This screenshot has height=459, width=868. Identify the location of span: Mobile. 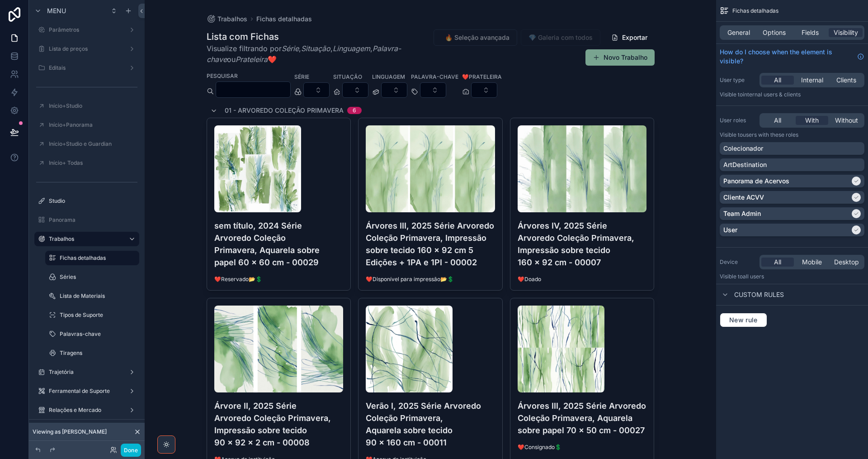
(812, 262).